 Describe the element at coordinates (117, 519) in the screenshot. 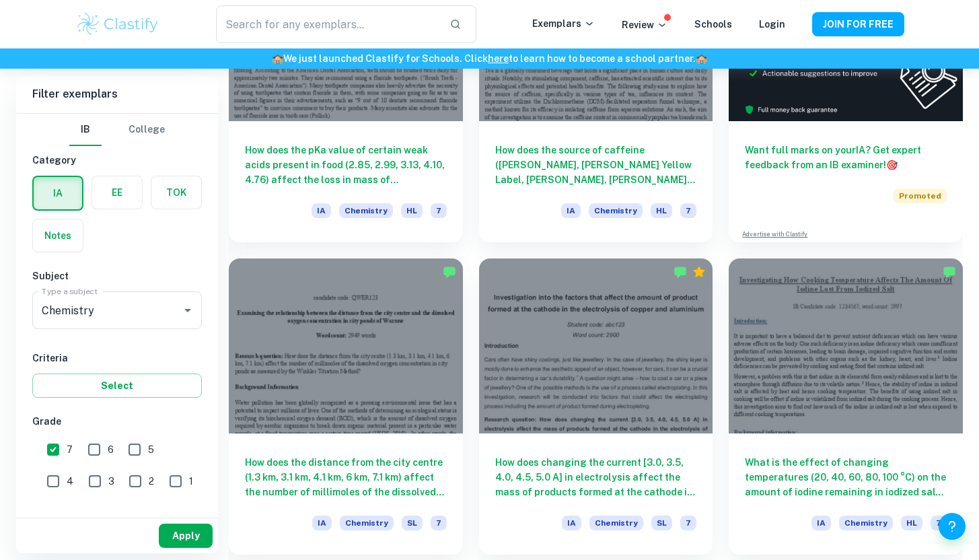

I see `h6: Level` at that location.